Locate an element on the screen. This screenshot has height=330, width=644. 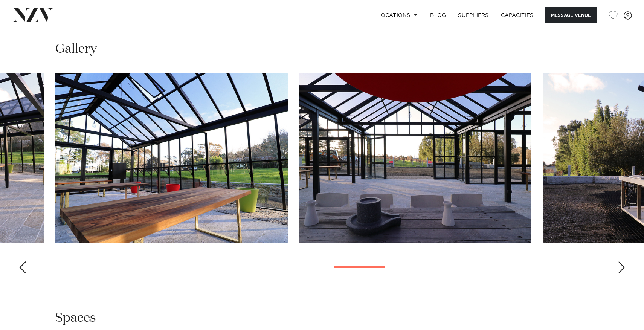
a: BLOG is located at coordinates (438, 15).